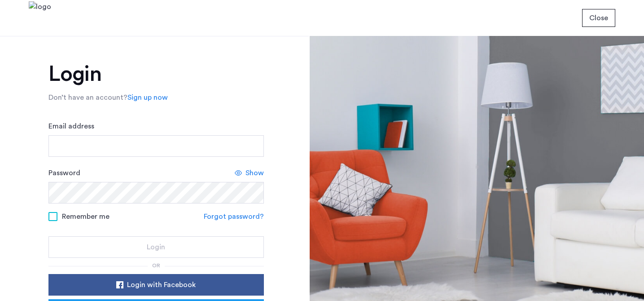 This screenshot has width=644, height=301. Describe the element at coordinates (88, 97) in the screenshot. I see `span: Don’t have an account?` at that location.